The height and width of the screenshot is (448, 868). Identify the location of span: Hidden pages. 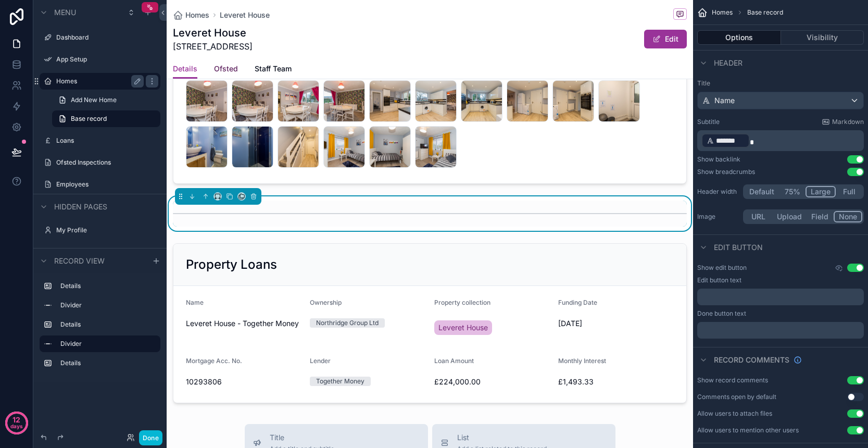
(81, 207).